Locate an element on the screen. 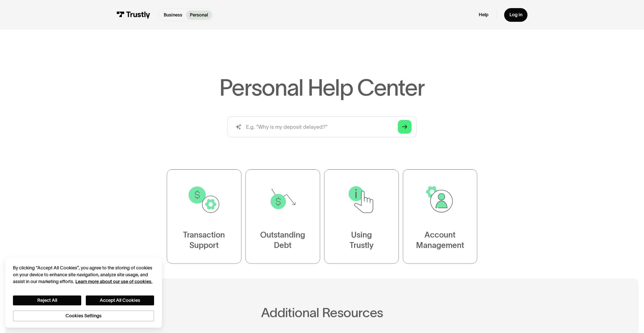 This screenshot has height=333, width=644. button: Accept All Cookies is located at coordinates (120, 301).